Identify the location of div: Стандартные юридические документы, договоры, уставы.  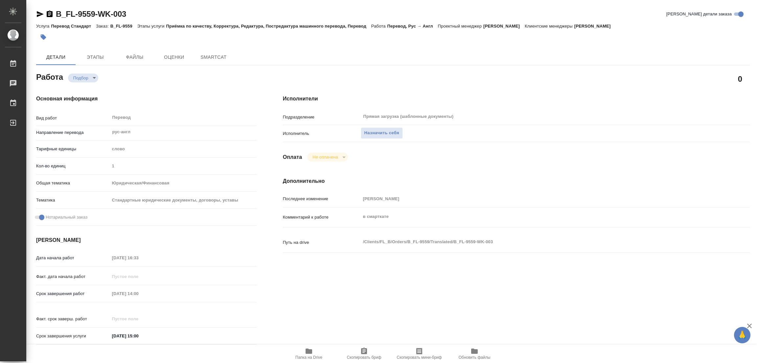
(183, 200).